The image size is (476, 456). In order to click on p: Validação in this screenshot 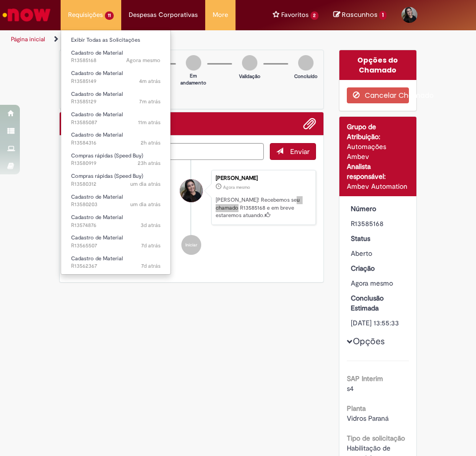, I will do `click(249, 77)`.